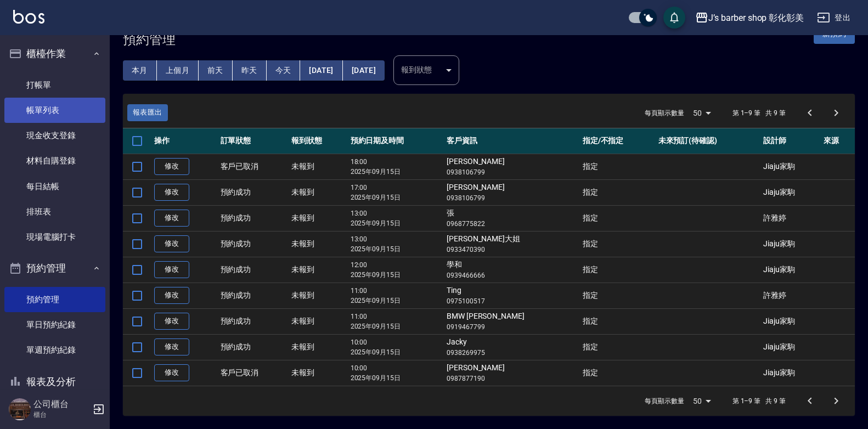  What do you see at coordinates (834, 33) in the screenshot?
I see `a: 新預約` at bounding box center [834, 33].